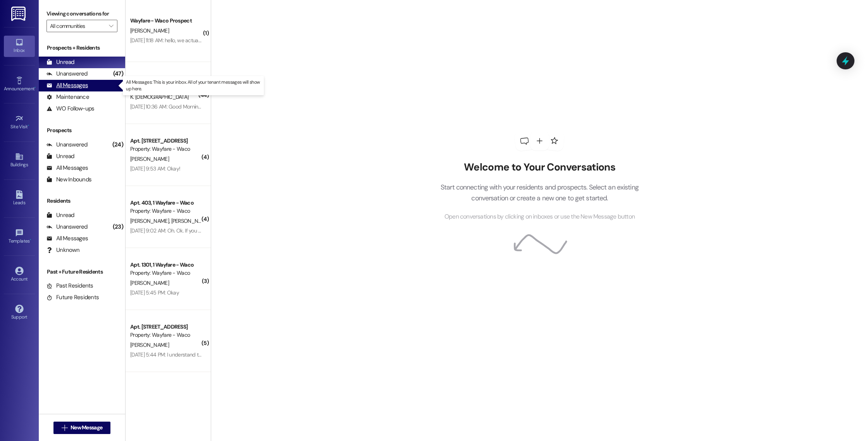  What do you see at coordinates (20, 237) in the screenshot?
I see `a: Templates •` at bounding box center [20, 237].